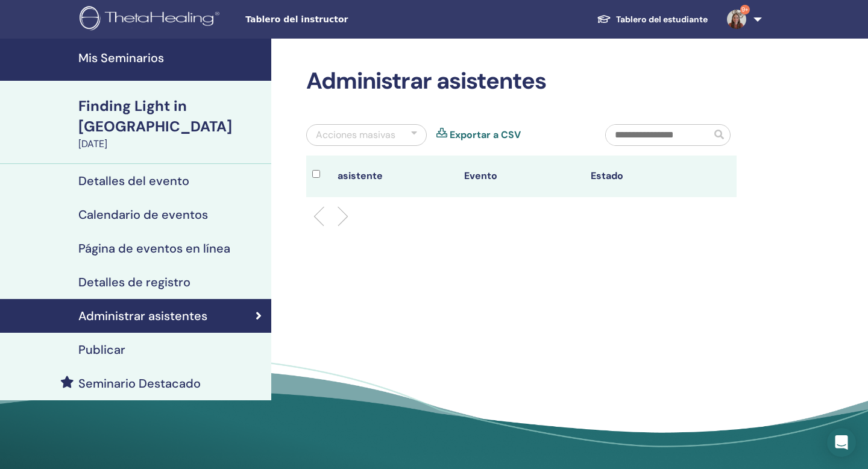  What do you see at coordinates (102, 350) in the screenshot?
I see `h4: Publicar` at bounding box center [102, 350].